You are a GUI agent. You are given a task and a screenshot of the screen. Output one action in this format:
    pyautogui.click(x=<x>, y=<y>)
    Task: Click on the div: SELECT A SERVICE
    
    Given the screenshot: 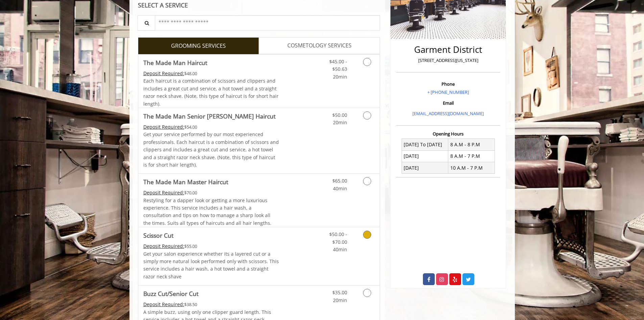 What is the action you would take?
    pyautogui.click(x=259, y=5)
    